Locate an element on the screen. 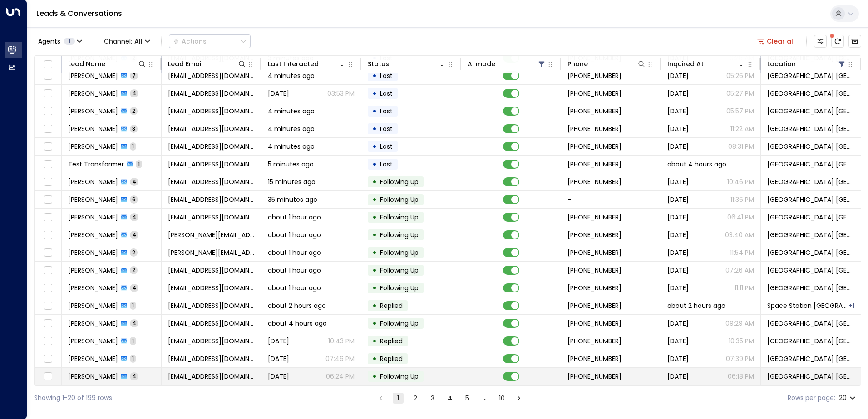 The height and width of the screenshot is (419, 868). span: test.transformer@gmail.com is located at coordinates (211, 164).